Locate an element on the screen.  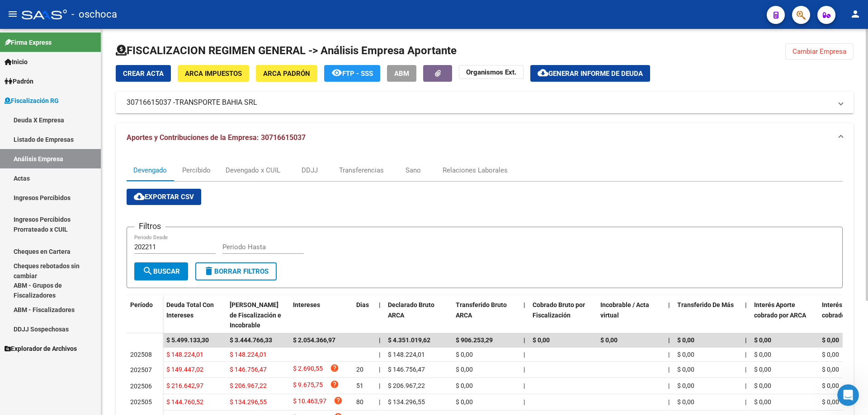
div: Devengado is located at coordinates (150, 170).